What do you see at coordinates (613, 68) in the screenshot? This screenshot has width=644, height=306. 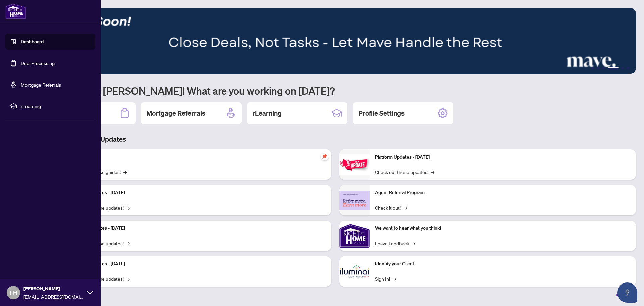 I see `button: 4` at bounding box center [613, 68].